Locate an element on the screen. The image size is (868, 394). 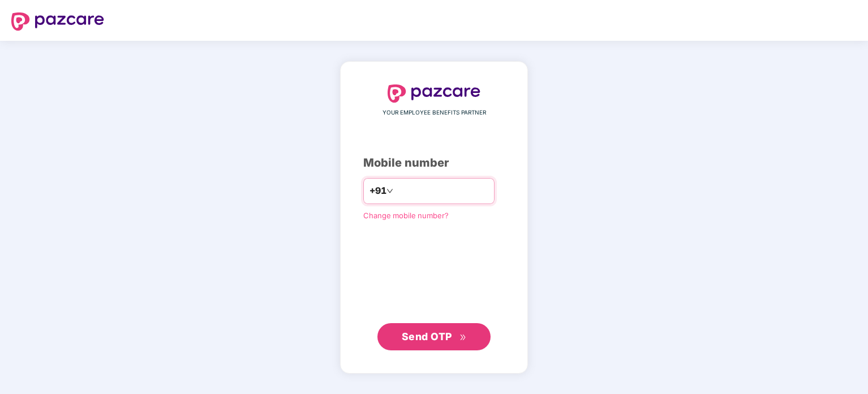
button: Send OTPdouble-right is located at coordinates (434, 336).